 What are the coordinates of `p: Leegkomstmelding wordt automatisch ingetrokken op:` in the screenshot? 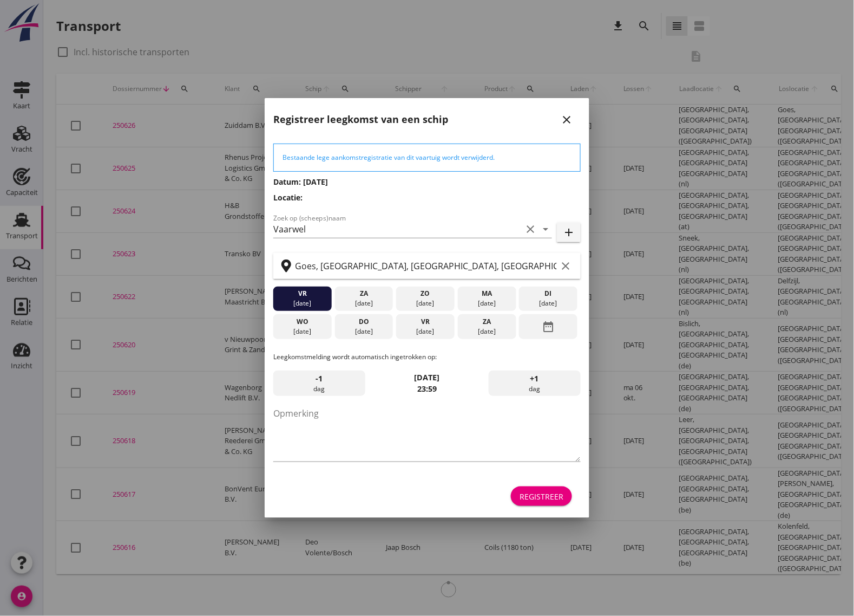 It's located at (427, 357).